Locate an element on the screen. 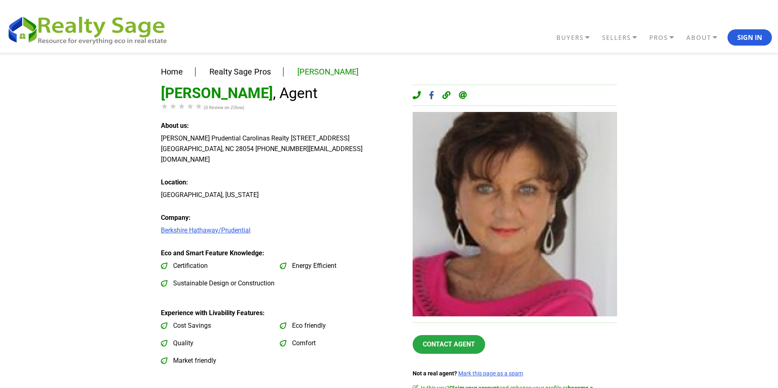 The image size is (778, 388). label: Eco friendly is located at coordinates (337, 326).